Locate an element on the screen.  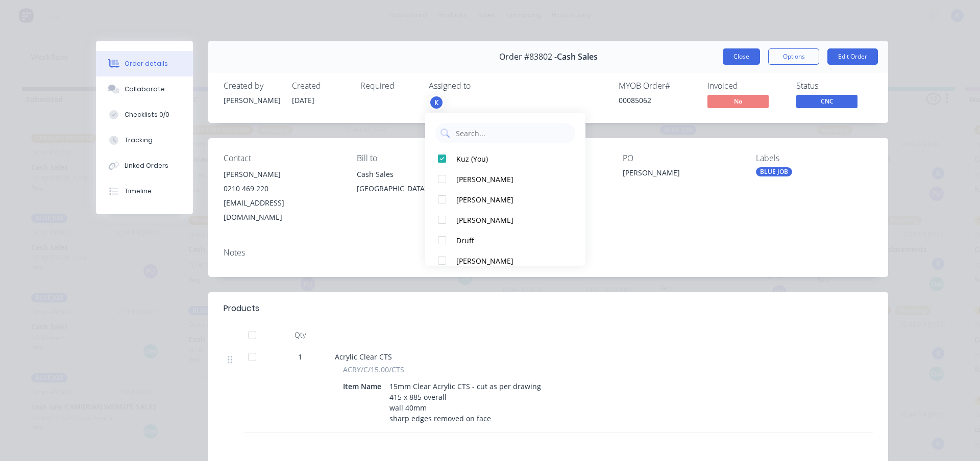
button: Edit Order is located at coordinates (853, 56).